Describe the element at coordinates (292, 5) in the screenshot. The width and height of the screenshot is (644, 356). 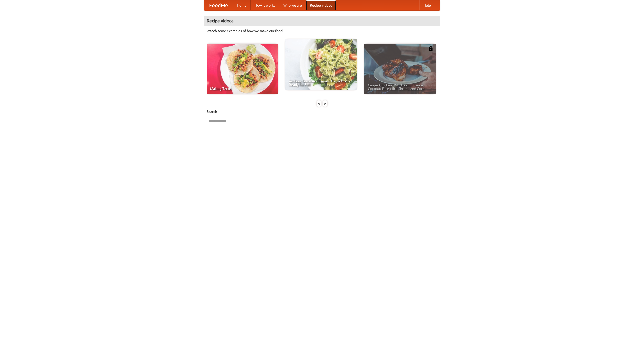
I see `a: Who we are` at that location.